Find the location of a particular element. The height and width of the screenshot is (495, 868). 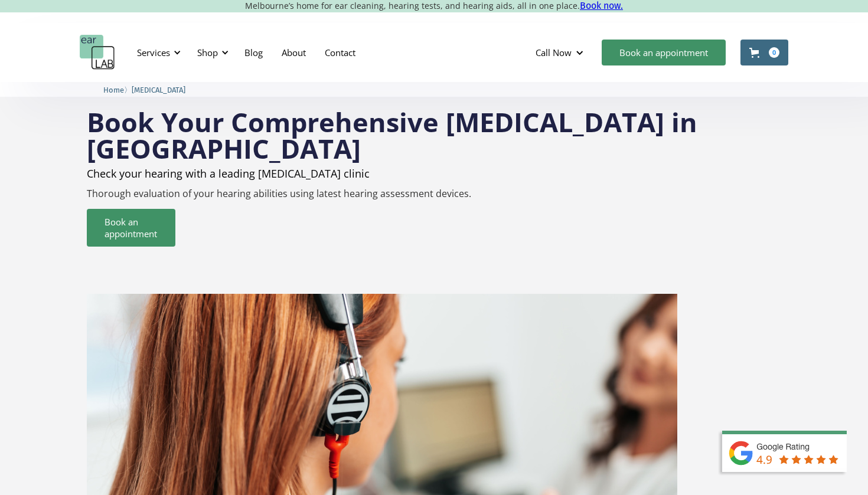

a: Home is located at coordinates (114, 89).